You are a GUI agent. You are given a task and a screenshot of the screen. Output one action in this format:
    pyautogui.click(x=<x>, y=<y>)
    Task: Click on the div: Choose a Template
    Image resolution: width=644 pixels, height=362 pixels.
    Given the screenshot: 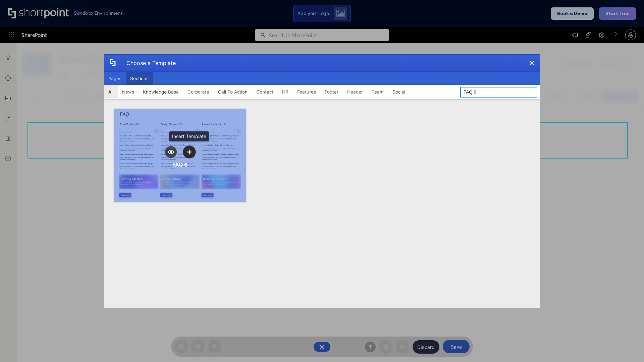 What is the action you would take?
    pyautogui.click(x=148, y=63)
    